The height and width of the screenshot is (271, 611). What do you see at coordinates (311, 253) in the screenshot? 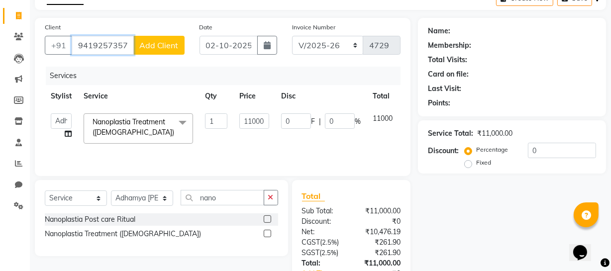
I see `span: SGST` at bounding box center [311, 253].